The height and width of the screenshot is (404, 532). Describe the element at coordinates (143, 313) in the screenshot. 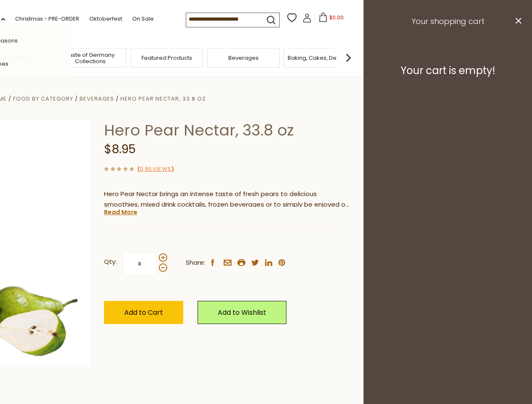

I see `button: Add to Cart` at that location.